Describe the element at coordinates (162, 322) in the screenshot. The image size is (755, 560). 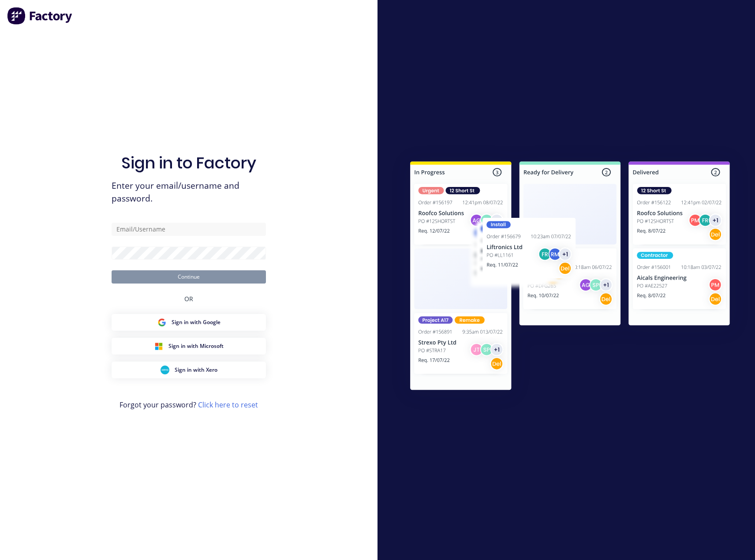
I see `img: Google Sign in` at that location.